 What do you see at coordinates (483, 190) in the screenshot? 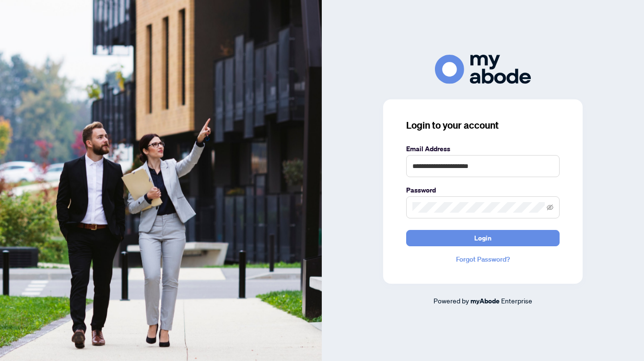
I see `label: Password` at bounding box center [483, 190].